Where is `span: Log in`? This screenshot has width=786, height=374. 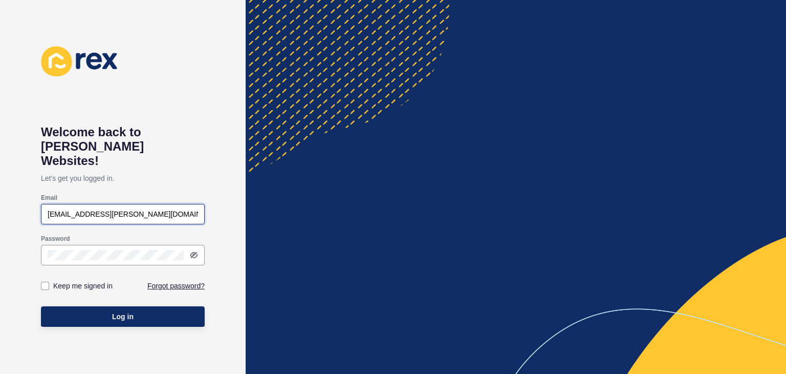 span: Log in is located at coordinates (123, 316).